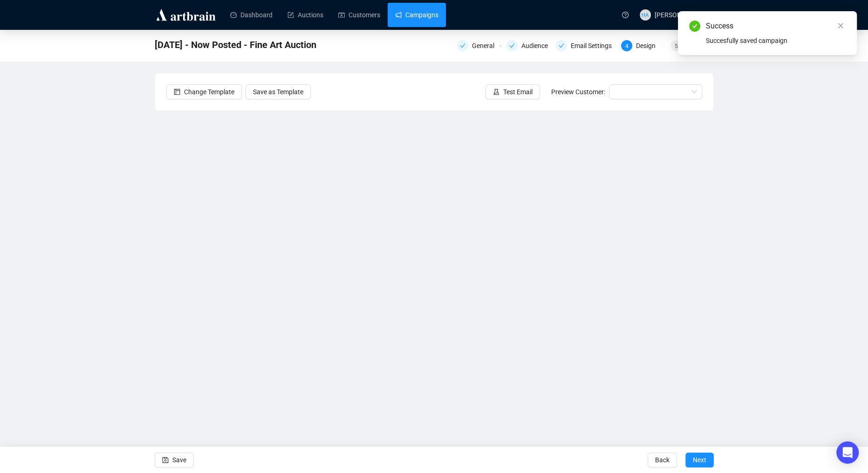 The image size is (868, 473). What do you see at coordinates (278, 92) in the screenshot?
I see `button: Save as Template` at bounding box center [278, 92].